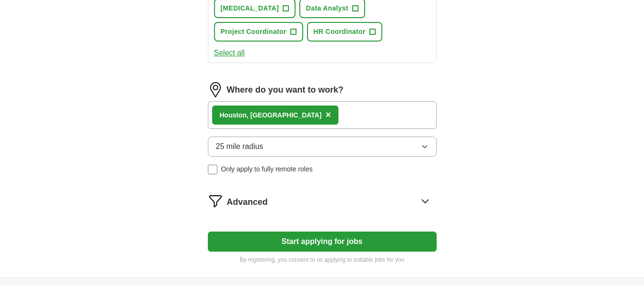 The image size is (644, 286). Describe the element at coordinates (215, 89) in the screenshot. I see `img: location.png` at that location.